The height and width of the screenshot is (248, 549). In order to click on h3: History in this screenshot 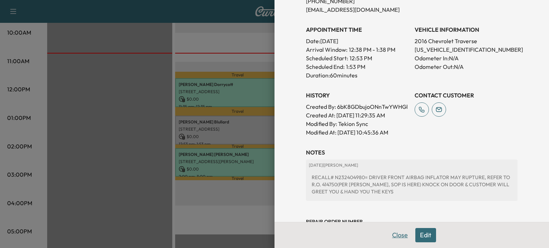, I will do `click(357, 95)`.